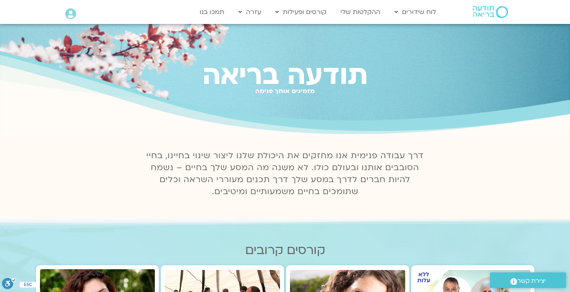 The image size is (570, 292). Describe the element at coordinates (249, 12) in the screenshot. I see `a: עזרה` at that location.